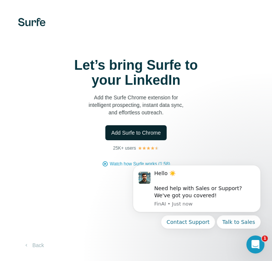 The image size is (272, 261). What do you see at coordinates (148, 148) in the screenshot?
I see `img: Rating Stars` at bounding box center [148, 148].